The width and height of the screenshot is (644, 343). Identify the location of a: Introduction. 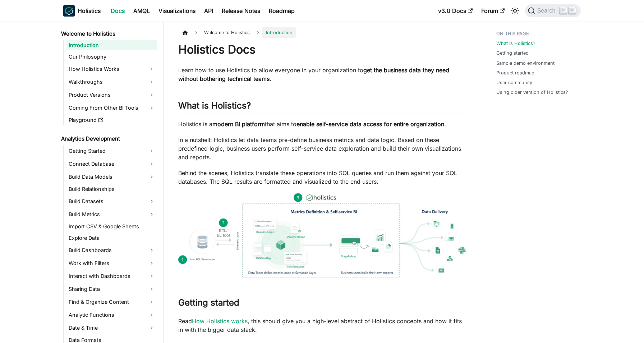
(112, 45).